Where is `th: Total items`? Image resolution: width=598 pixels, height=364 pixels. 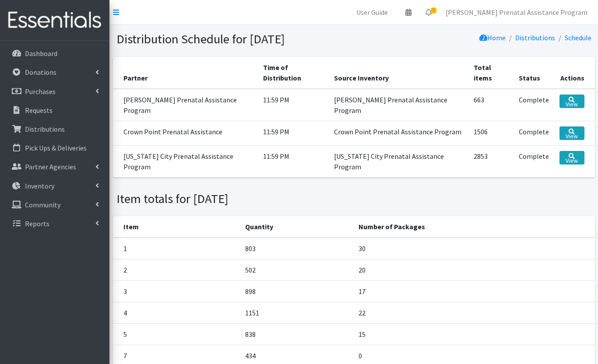
th: Total items is located at coordinates (491, 72).